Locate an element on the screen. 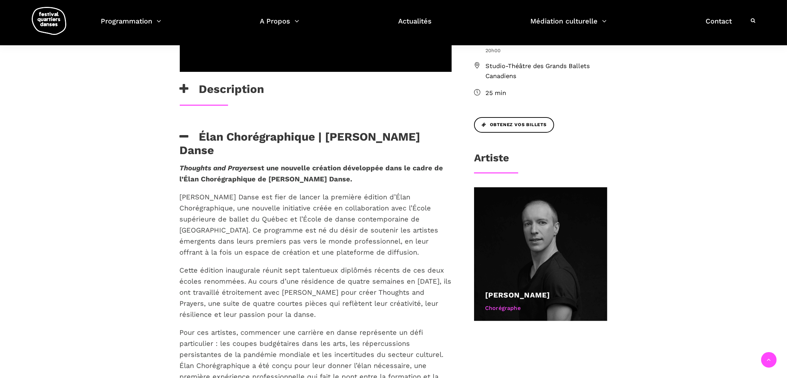 The image size is (787, 378). h3: Description is located at coordinates (222, 91).